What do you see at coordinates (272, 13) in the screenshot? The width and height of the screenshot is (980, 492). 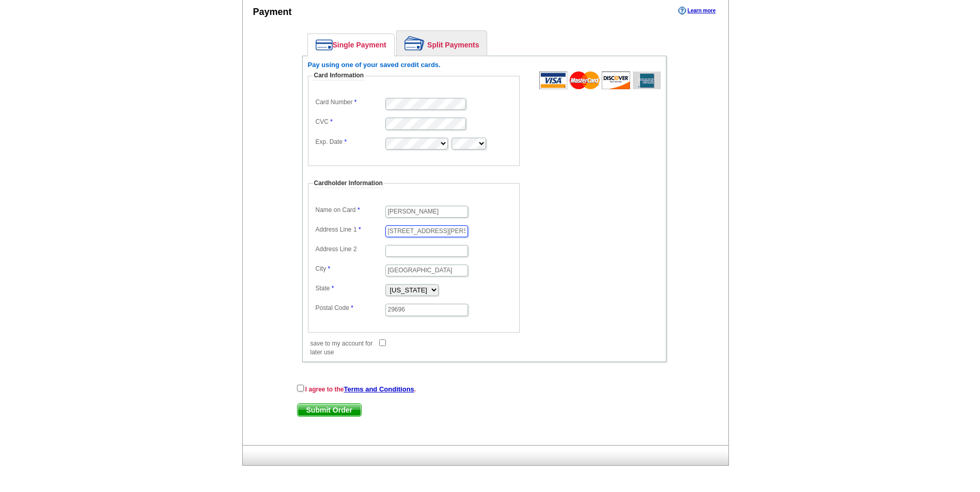 I see `div: Payment` at bounding box center [272, 13].